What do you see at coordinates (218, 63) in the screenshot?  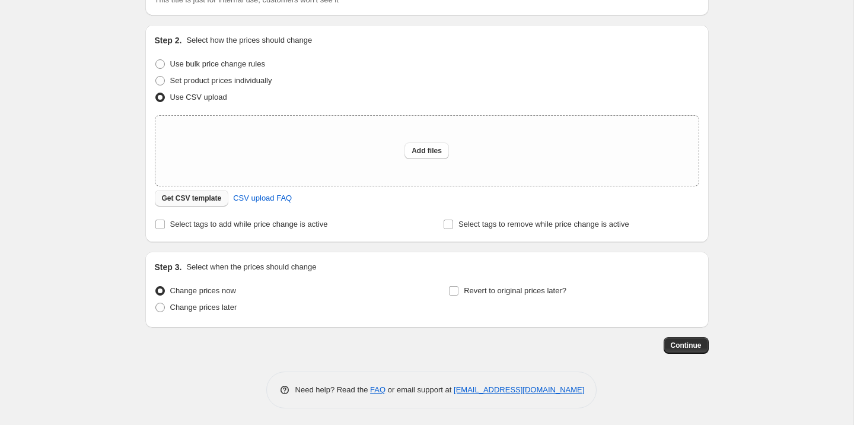 I see `span: Use bulk price change rules` at bounding box center [218, 63].